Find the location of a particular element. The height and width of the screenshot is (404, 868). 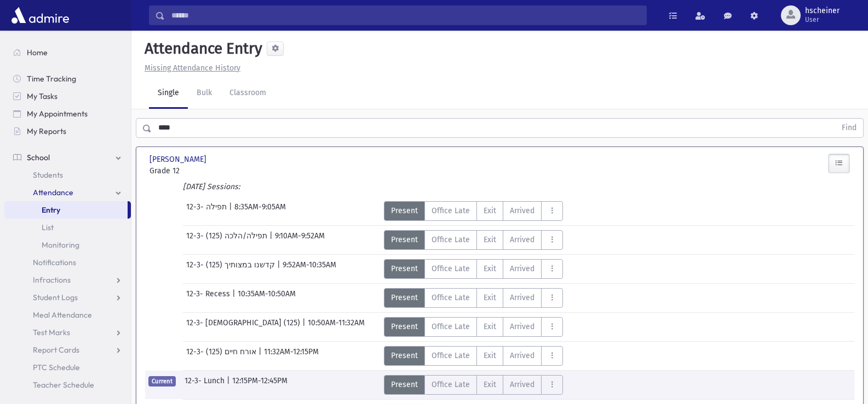

span: Attendance is located at coordinates (53, 192).